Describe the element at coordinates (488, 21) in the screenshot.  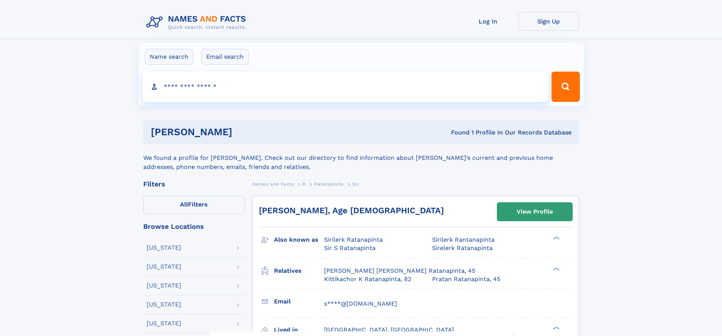
I see `a: Log In` at that location.